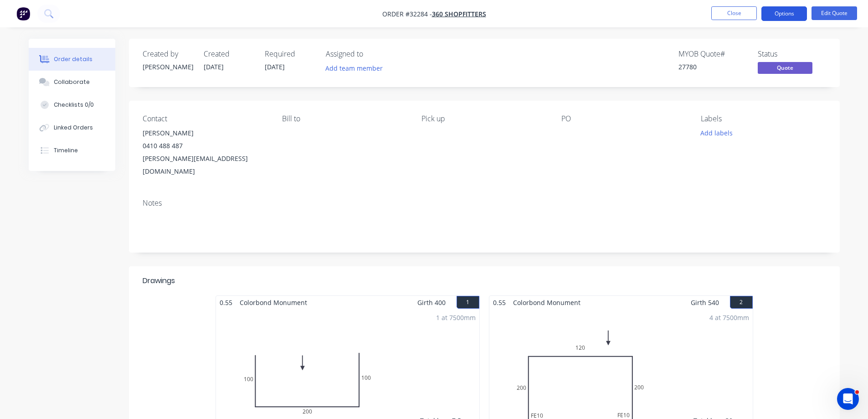 The image size is (868, 419). I want to click on a: 360 SHOPFITTERS, so click(459, 14).